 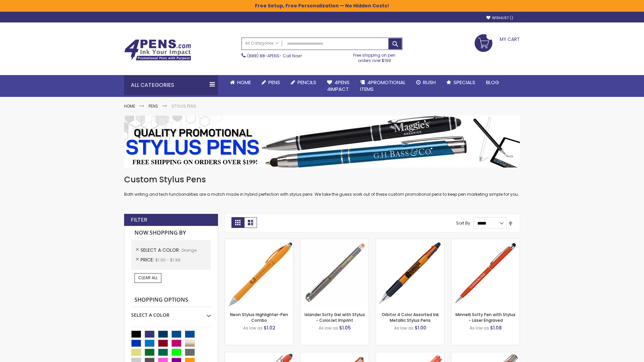 What do you see at coordinates (485, 317) in the screenshot?
I see `a: Minnelli Softy Pen with Stylus - Laser Engraved` at bounding box center [485, 317].